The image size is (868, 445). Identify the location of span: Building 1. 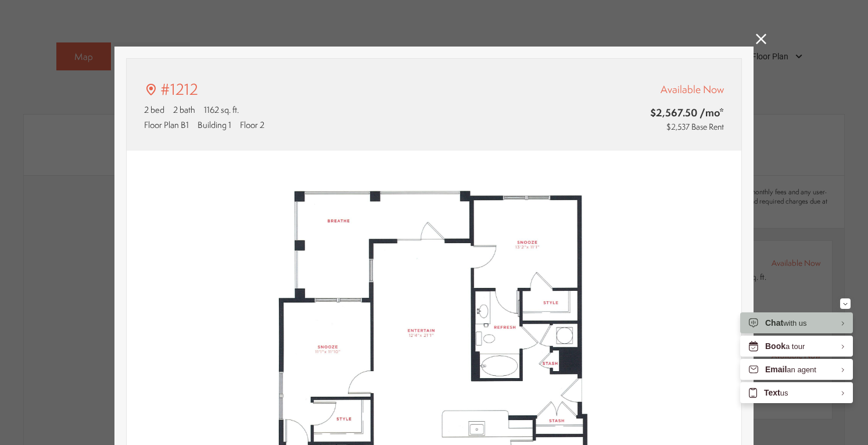
(214, 124).